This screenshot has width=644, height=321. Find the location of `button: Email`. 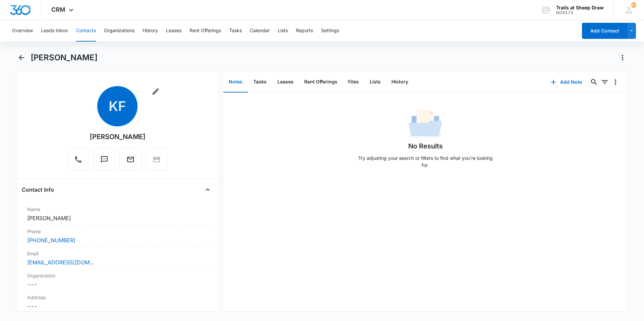

button: Email is located at coordinates (131, 160).